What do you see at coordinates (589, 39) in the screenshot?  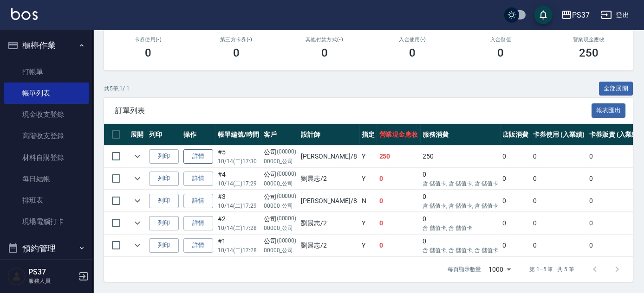 I see `h2: 營業現金應收` at bounding box center [589, 39].